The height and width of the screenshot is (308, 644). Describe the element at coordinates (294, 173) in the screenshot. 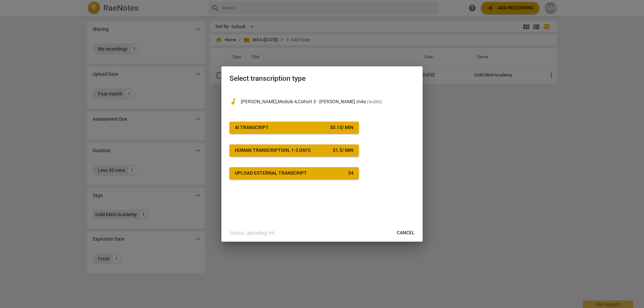

I see `button: Upload external transcript$4` at that location.